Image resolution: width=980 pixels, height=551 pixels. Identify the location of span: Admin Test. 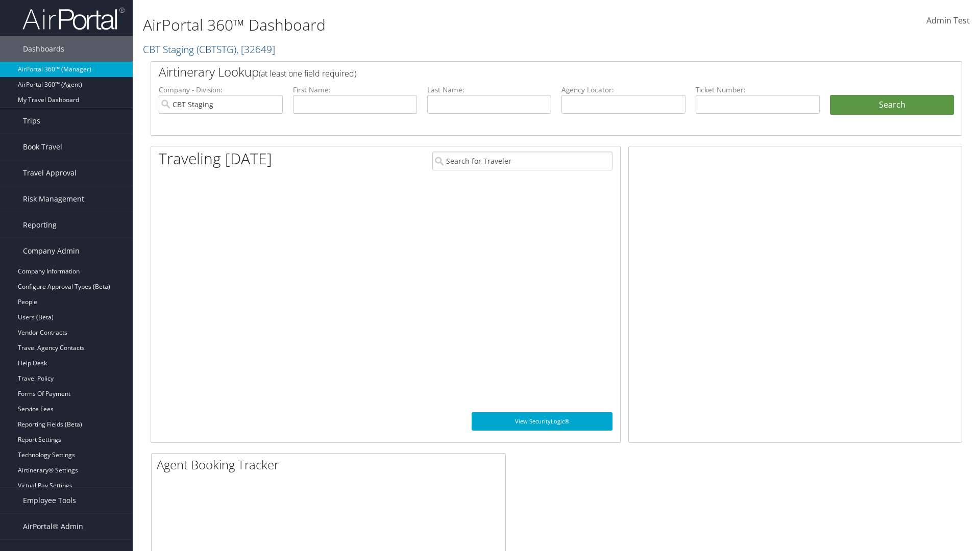
(948, 20).